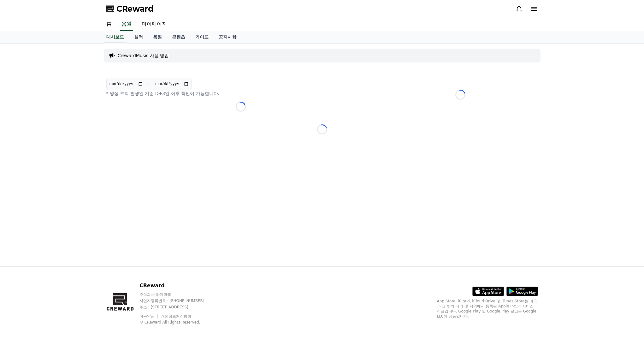 The image size is (644, 345). I want to click on p: 주식회사 와이피랩, so click(178, 294).